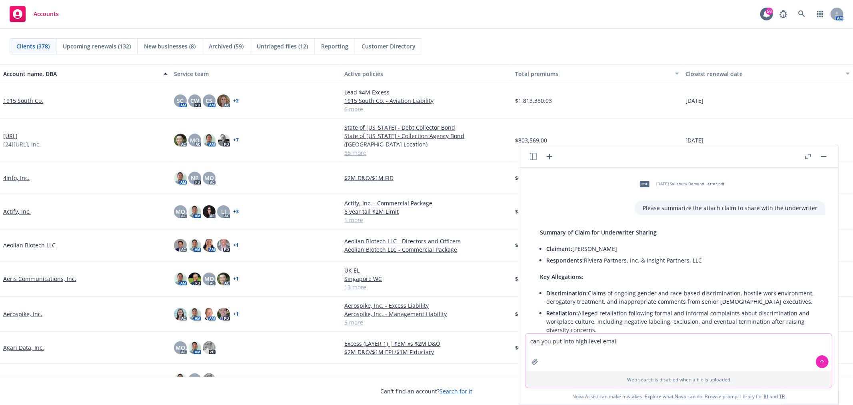  What do you see at coordinates (559, 248) in the screenshot?
I see `span: Claimant:` at bounding box center [559, 248].